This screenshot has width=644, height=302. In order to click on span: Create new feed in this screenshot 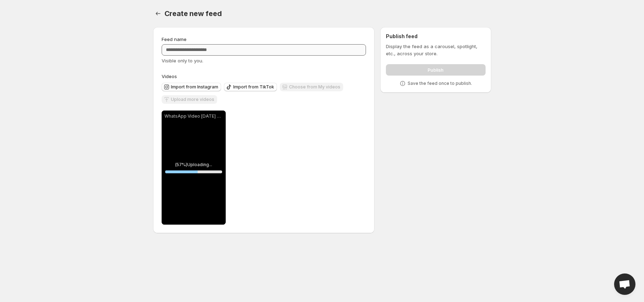, I will do `click(193, 14)`.